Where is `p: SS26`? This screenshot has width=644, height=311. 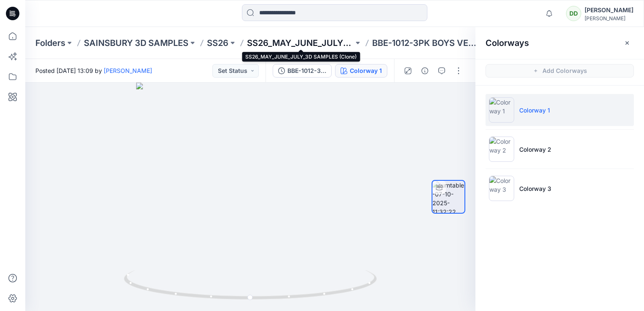
p: SS26 is located at coordinates (217, 43).